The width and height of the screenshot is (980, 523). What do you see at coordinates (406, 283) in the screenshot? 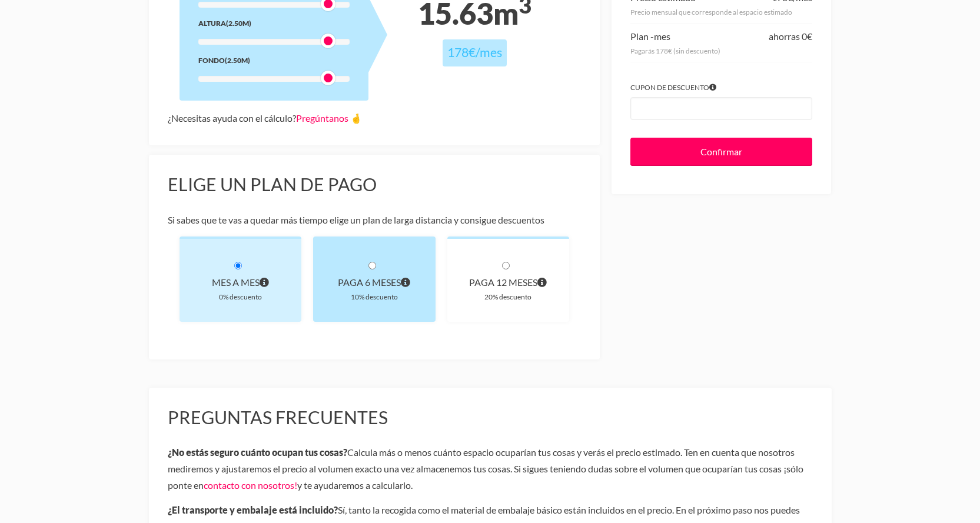
I see `span: Pagas cada 6 meses por el volumen que ocupan tus cosas. El precio incluye el descuento de 10% y e...` at bounding box center [406, 283].